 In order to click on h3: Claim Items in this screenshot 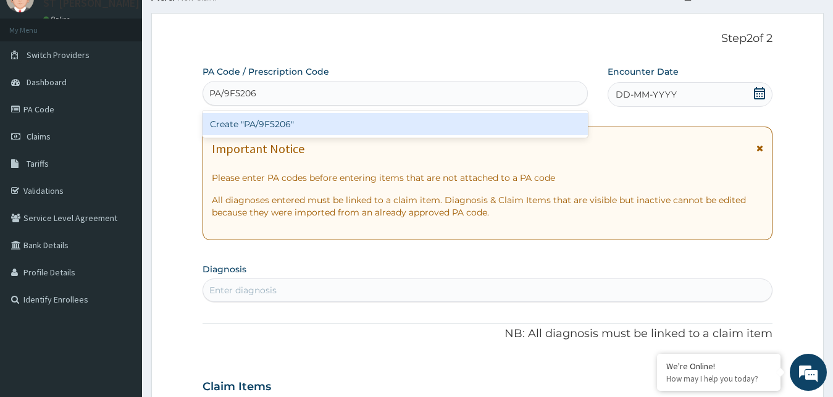, I will do `click(236, 387)`.